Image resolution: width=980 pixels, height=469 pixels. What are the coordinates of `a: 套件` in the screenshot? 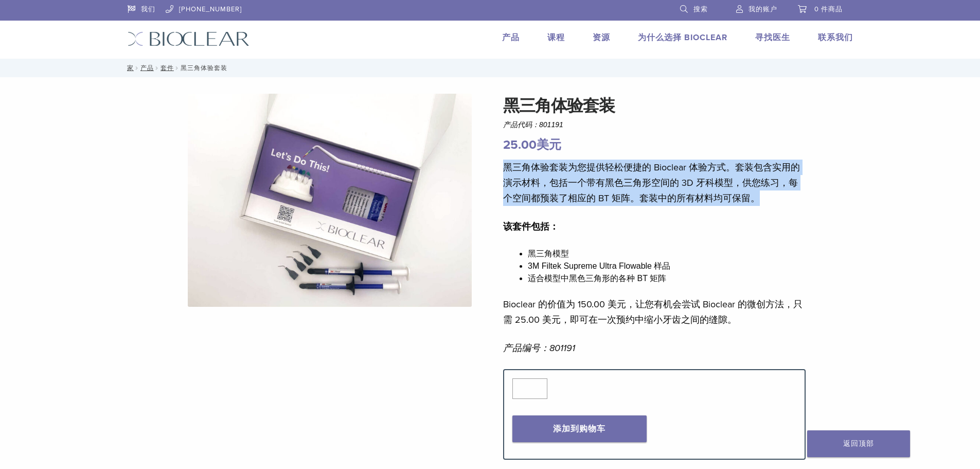 It's located at (167, 68).